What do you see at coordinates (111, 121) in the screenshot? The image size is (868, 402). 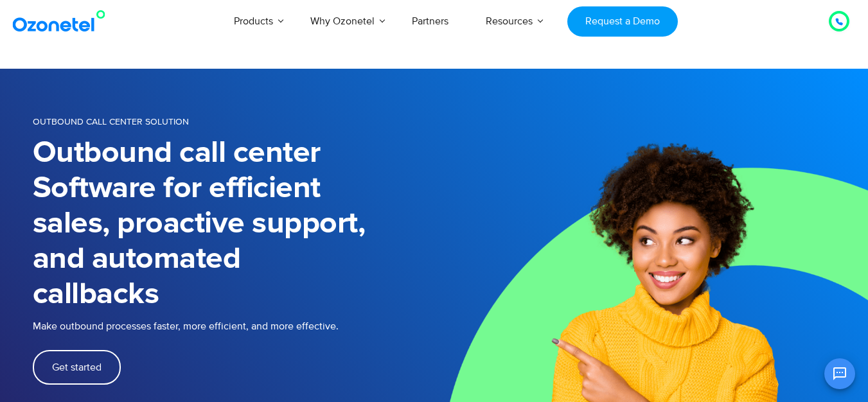 I see `span: OUTBOUND CALL CENTER SOLUTION` at bounding box center [111, 121].